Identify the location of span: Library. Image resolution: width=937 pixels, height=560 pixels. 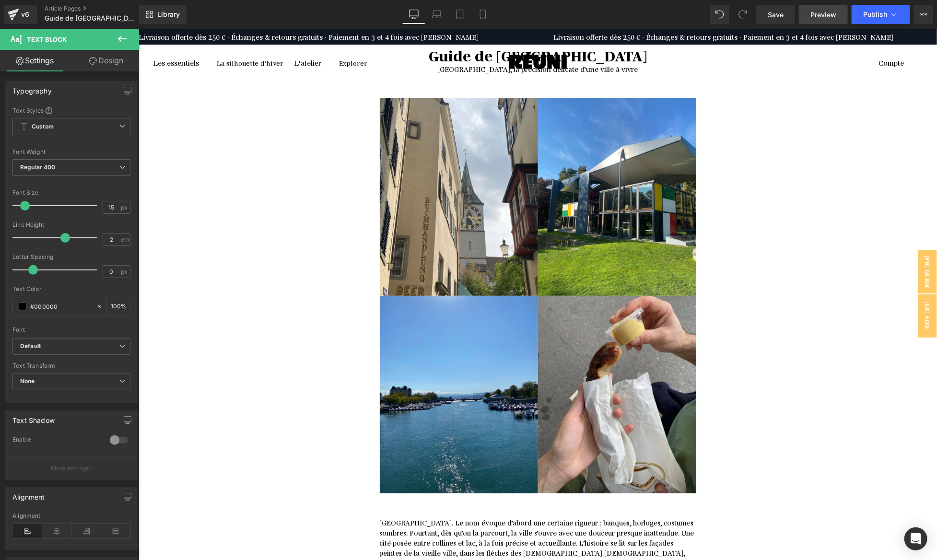
(169, 14).